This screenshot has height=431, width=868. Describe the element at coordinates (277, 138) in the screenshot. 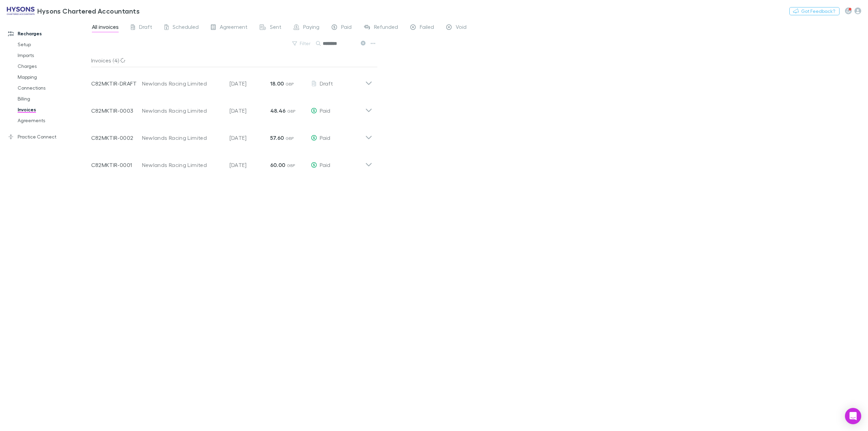

I see `strong: 57.60` at that location.